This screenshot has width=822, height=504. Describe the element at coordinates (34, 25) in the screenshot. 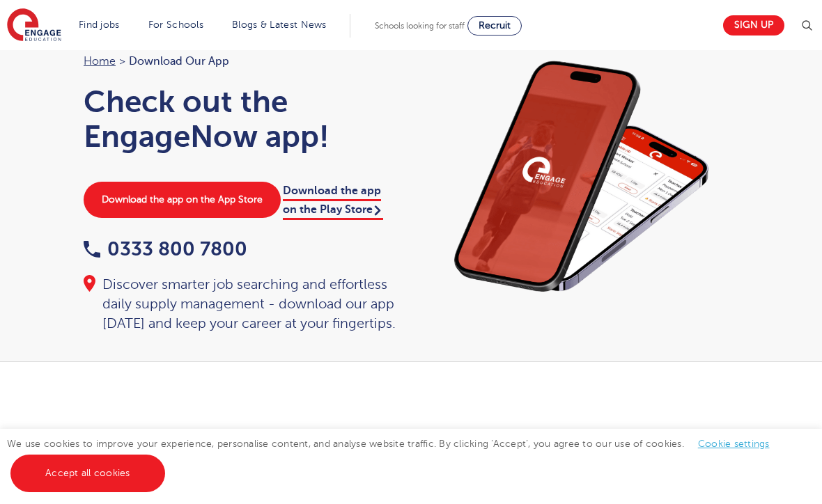

I see `img: Engage Education` at that location.